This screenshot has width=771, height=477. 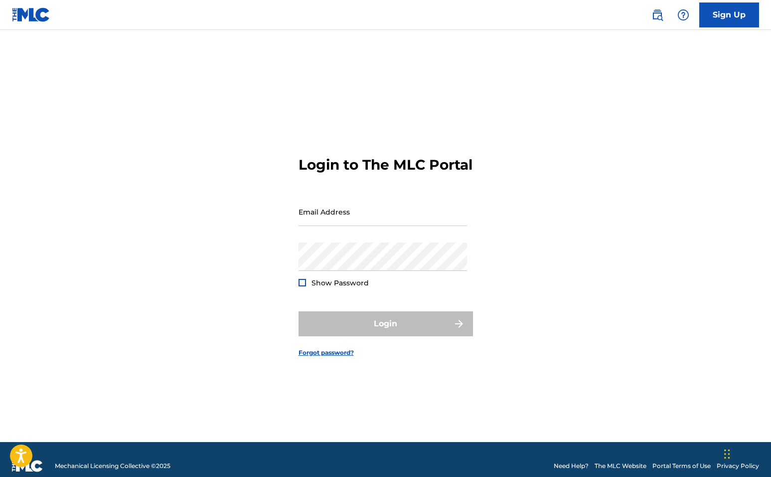 What do you see at coordinates (658, 15) in the screenshot?
I see `img: search` at bounding box center [658, 15].